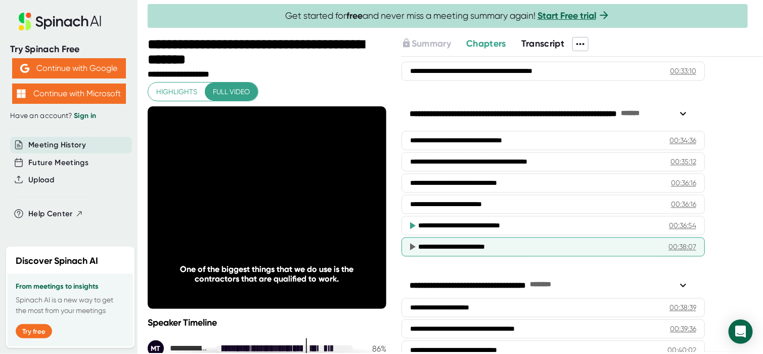  Describe the element at coordinates (231, 92) in the screenshot. I see `button: Full video` at that location.